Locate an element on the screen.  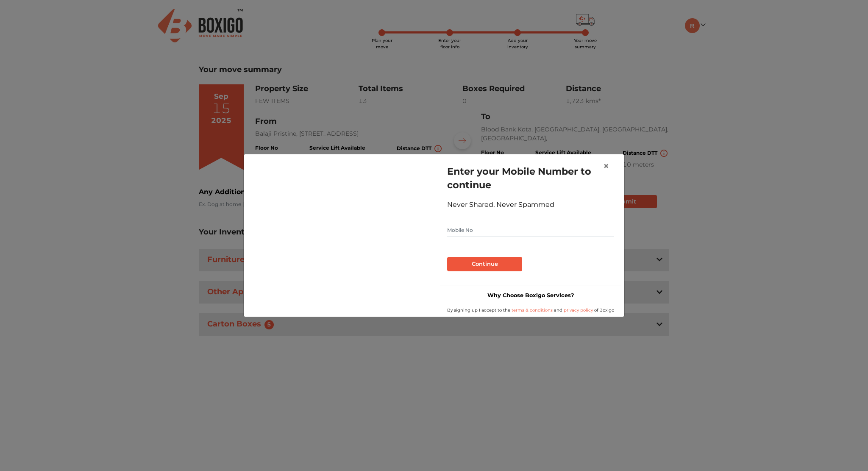
a: privacy policy is located at coordinates (578, 310).